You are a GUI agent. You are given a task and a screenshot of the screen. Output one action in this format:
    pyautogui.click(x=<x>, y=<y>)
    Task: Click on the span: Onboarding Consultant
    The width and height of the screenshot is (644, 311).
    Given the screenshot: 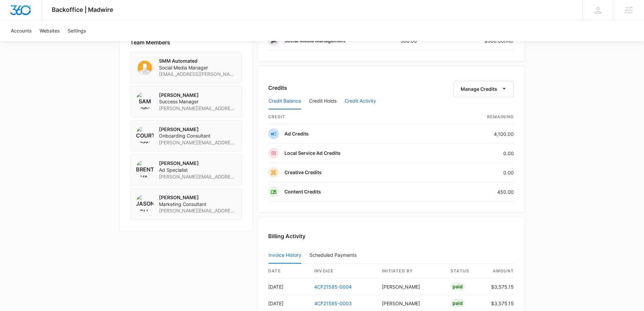 What is the action you would take?
    pyautogui.click(x=197, y=136)
    